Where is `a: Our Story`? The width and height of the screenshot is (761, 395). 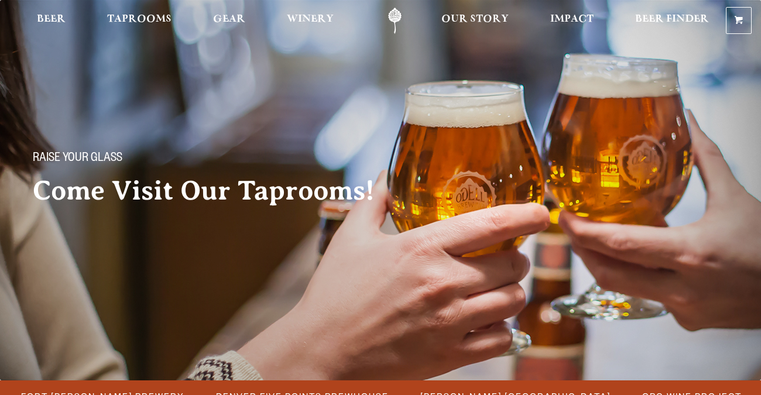 a: Our Story is located at coordinates (475, 20).